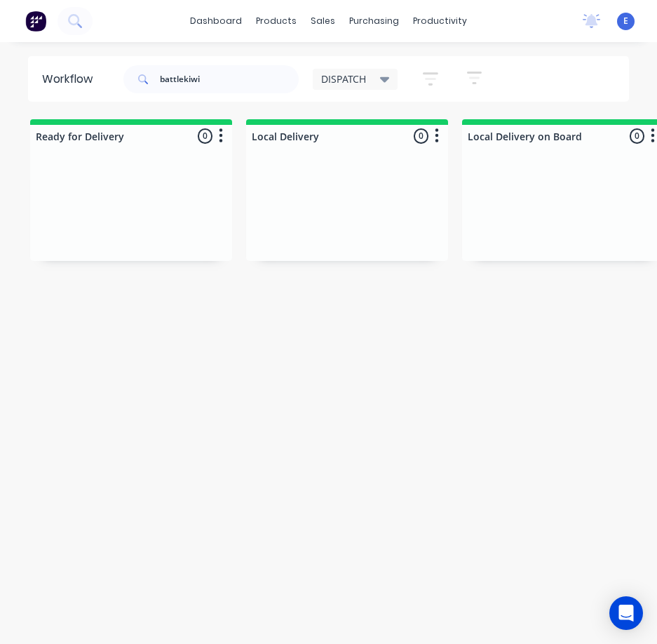 This screenshot has width=657, height=644. What do you see at coordinates (230, 79) in the screenshot?
I see `input: Search for orders...` at bounding box center [230, 79].